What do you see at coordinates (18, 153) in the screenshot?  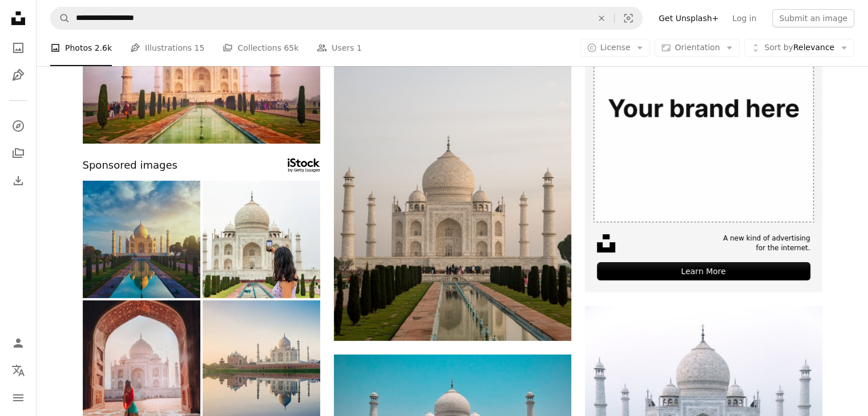 I see `a: Collections` at bounding box center [18, 153].